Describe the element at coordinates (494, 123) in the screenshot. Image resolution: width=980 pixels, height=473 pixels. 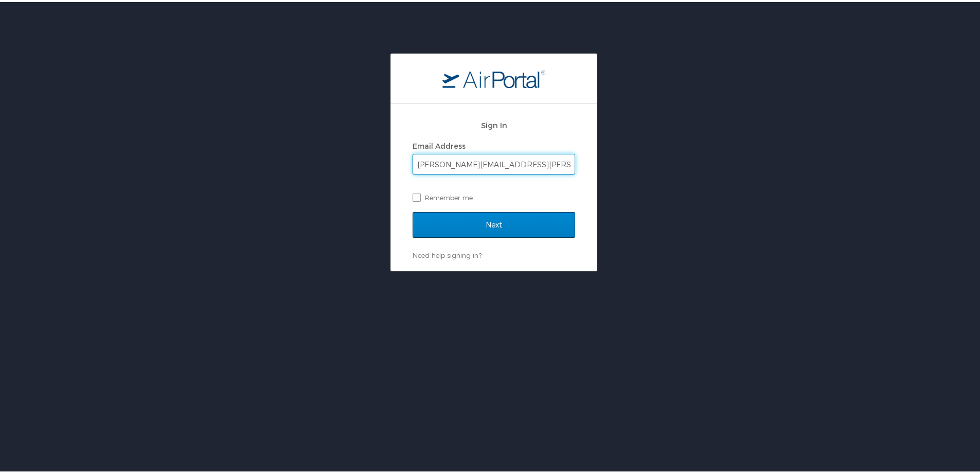
I see `h2: Sign In` at that location.